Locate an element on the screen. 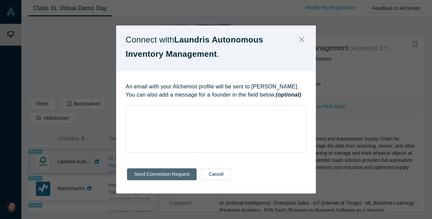  div: rdw-wrapper is located at coordinates (216, 129).